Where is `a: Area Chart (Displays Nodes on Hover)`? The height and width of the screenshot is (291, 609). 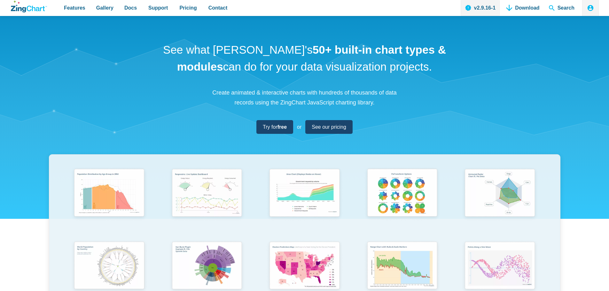
a: Area Chart (Displays Nodes on Hover) is located at coordinates (304, 202).